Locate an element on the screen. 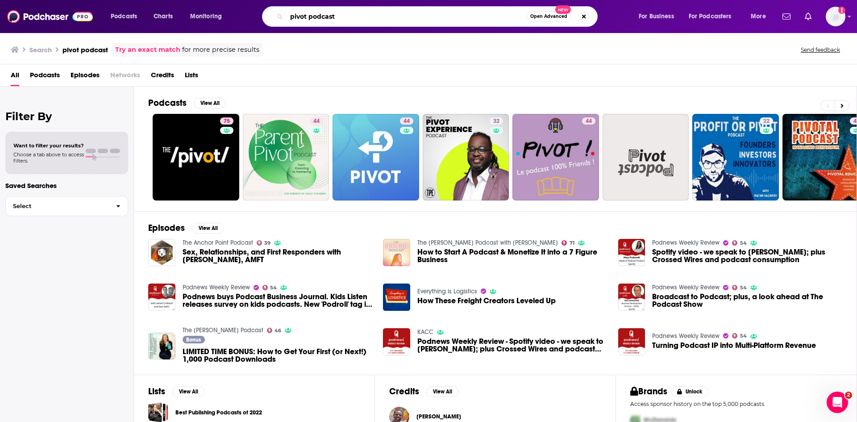 This screenshot has width=857, height=422. span: Want to filter your results? is located at coordinates (49, 145).